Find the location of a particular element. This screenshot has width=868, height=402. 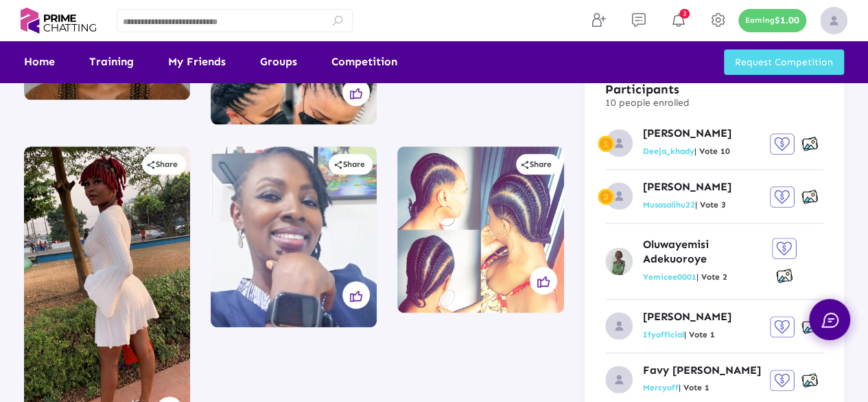

img: logo is located at coordinates (58, 20).